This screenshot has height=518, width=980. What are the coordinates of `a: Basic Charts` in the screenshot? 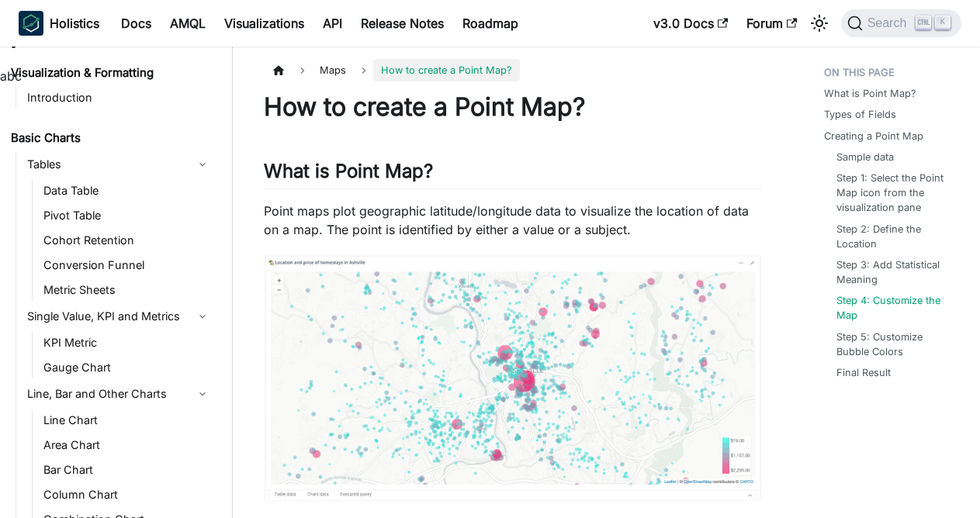 It's located at (110, 138).